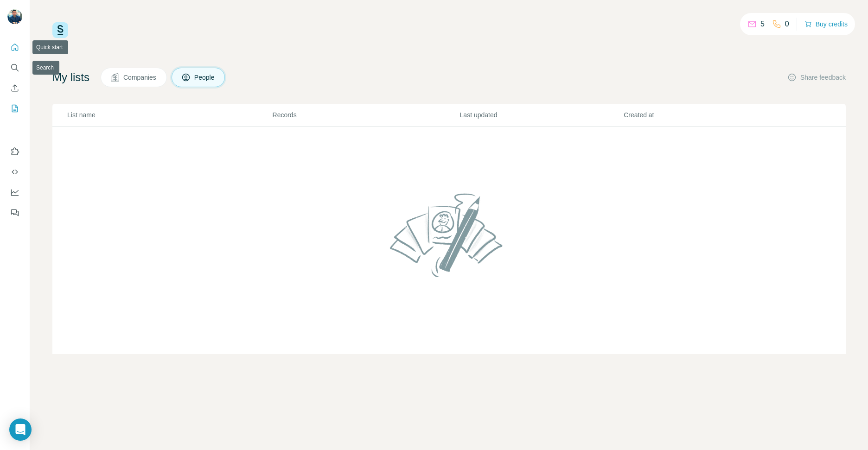 The height and width of the screenshot is (450, 868). I want to click on button: Dashboard, so click(15, 193).